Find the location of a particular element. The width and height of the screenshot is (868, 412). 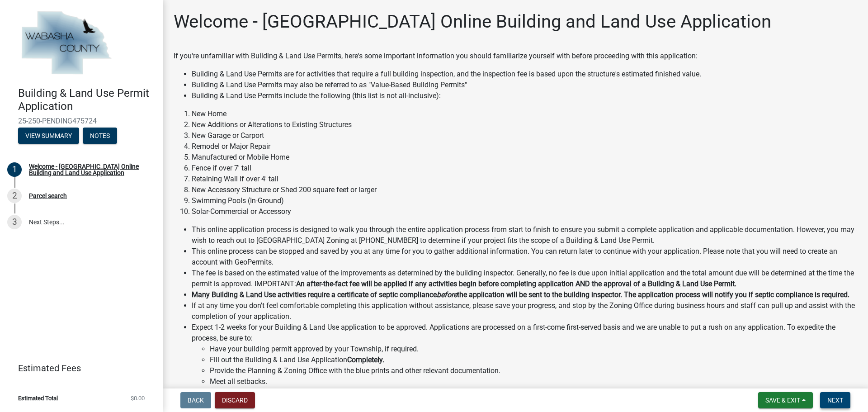

span: $0.00 is located at coordinates (138, 398).